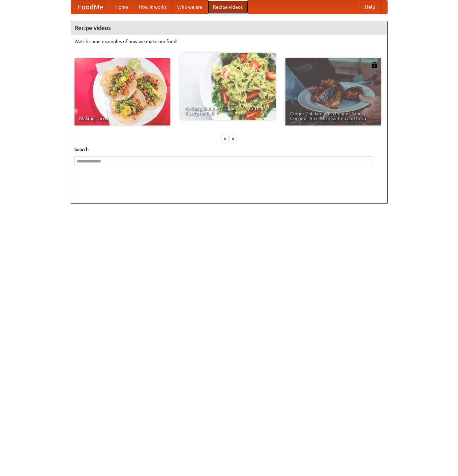 The height and width of the screenshot is (476, 458). Describe the element at coordinates (122, 92) in the screenshot. I see `a: Making Tacos` at that location.